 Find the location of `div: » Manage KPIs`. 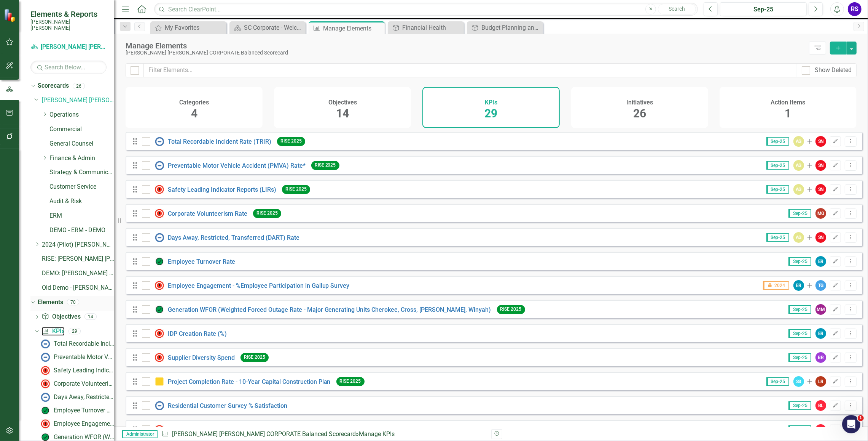

div: » Manage KPIs is located at coordinates (323, 434).